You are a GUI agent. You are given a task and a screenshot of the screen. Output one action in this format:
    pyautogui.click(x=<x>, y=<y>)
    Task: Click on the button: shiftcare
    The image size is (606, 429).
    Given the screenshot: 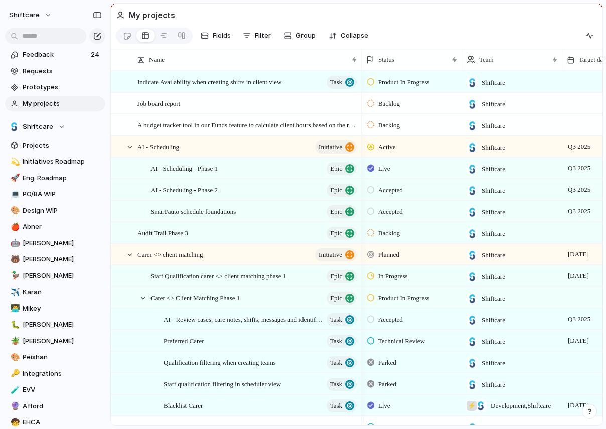 What is the action you would take?
    pyautogui.click(x=31, y=15)
    